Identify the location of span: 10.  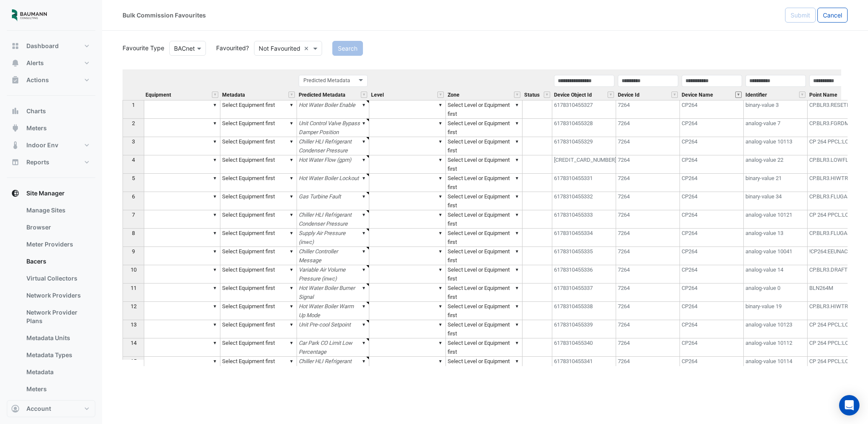
(134, 269).